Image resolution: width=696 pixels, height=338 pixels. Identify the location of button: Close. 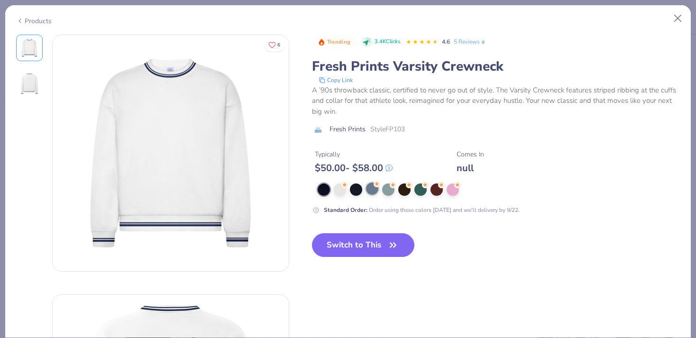
(678, 18).